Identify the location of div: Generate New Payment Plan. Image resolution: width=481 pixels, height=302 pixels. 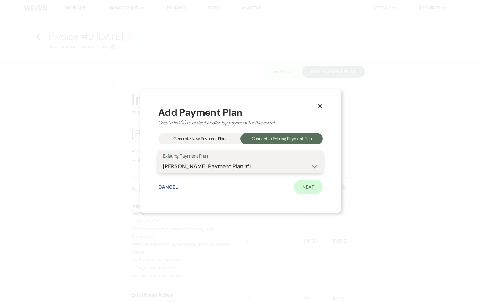
(199, 139).